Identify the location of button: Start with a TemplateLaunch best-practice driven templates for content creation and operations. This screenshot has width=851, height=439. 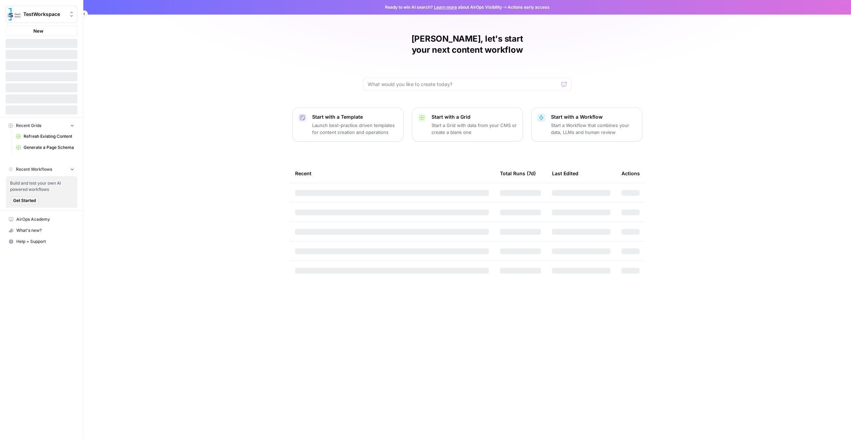
(348, 125).